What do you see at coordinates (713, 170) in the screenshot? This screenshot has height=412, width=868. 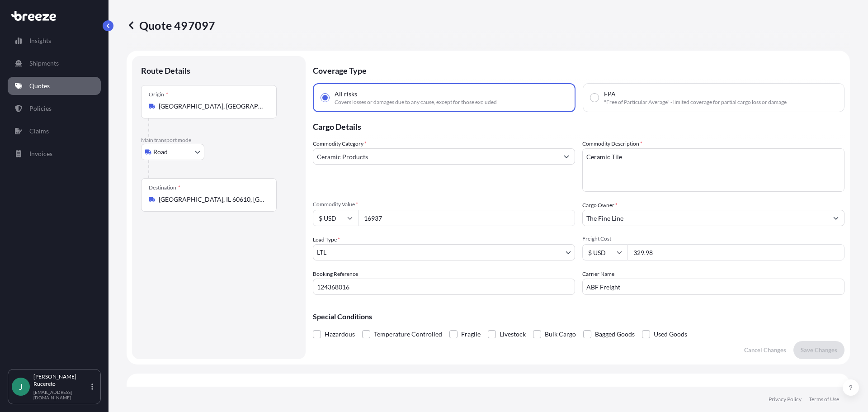 I see `textarea: Ceramic Tile` at bounding box center [713, 170].